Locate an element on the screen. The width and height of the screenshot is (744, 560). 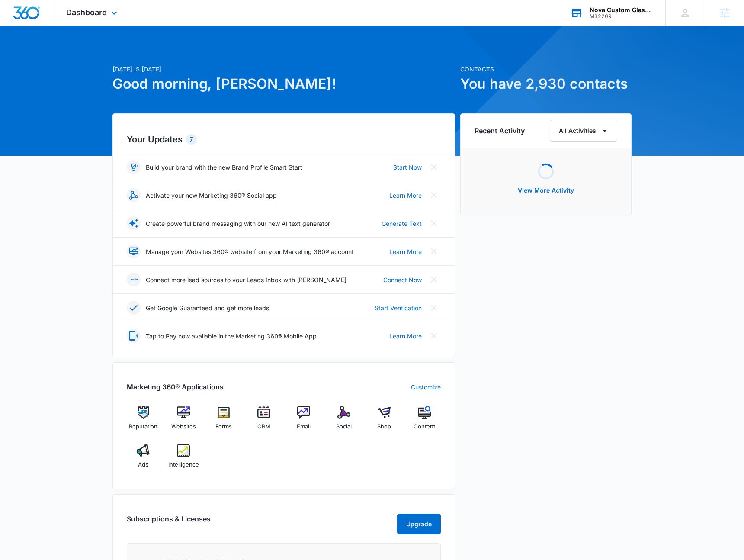
a: CRM is located at coordinates (263, 422).